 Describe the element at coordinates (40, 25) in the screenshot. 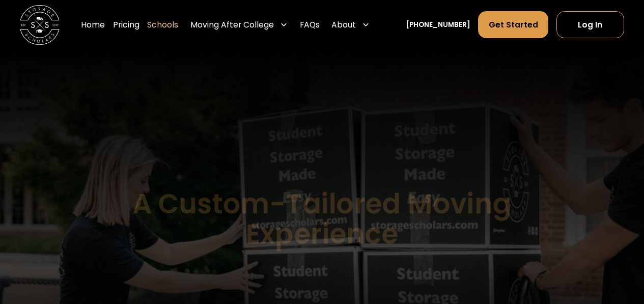

I see `img: Storage Scholars main logo` at that location.